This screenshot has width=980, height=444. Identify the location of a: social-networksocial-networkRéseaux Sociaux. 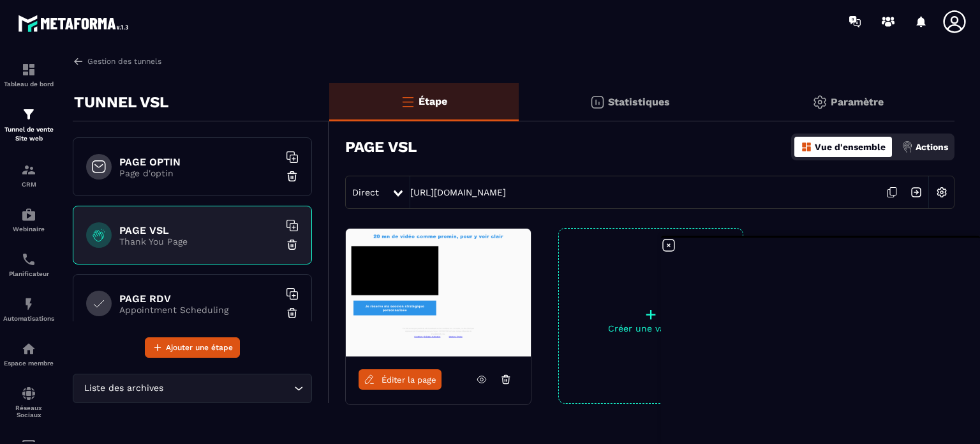
(29, 401).